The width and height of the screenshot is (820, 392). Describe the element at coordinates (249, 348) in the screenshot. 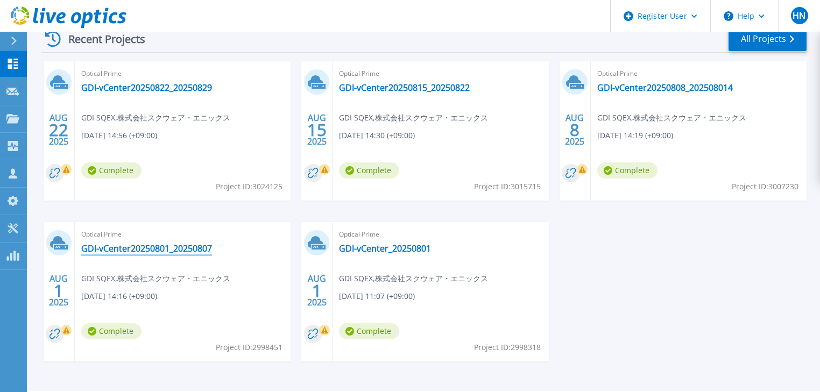

I see `span: Project ID: 2998451` at that location.